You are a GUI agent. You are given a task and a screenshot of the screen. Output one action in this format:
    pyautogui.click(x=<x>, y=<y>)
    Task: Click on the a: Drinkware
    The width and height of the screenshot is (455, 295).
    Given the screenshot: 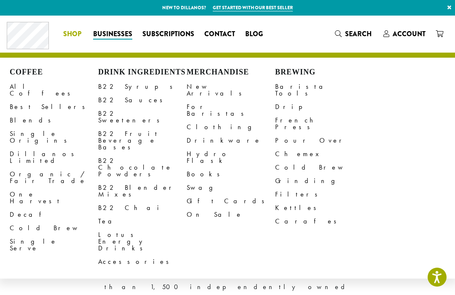 What is the action you would take?
    pyautogui.click(x=231, y=141)
    